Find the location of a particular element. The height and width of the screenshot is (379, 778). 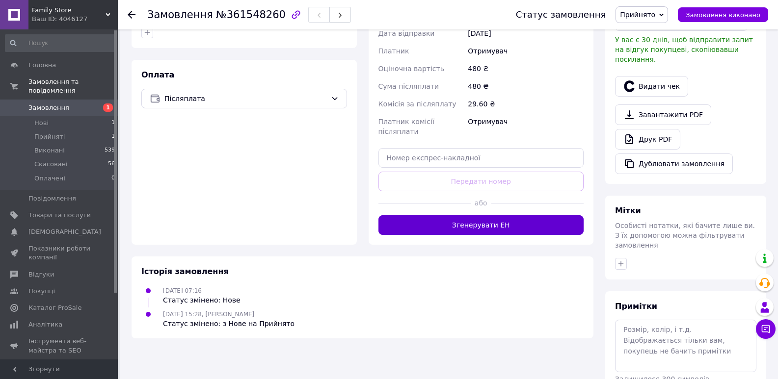

span: Дата відправки is located at coordinates (406, 33).